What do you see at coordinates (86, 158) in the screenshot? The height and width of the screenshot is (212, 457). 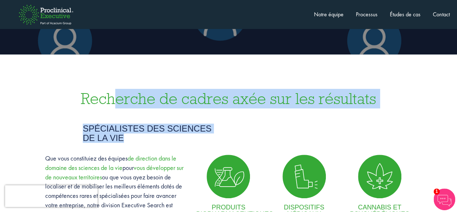 I see `font: Que vous constituiez des équipes` at bounding box center [86, 158].